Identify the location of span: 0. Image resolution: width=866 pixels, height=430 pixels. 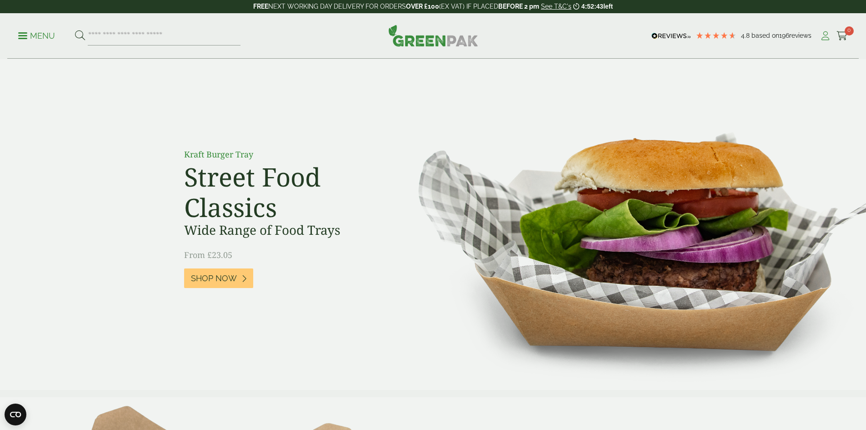
(849, 31).